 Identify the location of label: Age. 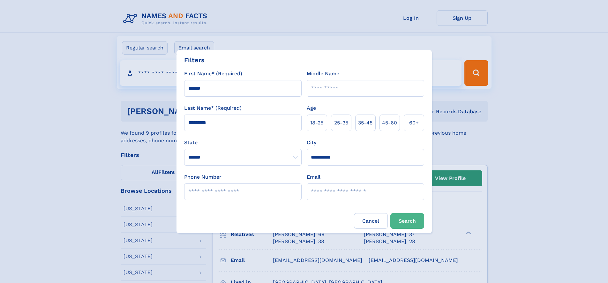
(311, 108).